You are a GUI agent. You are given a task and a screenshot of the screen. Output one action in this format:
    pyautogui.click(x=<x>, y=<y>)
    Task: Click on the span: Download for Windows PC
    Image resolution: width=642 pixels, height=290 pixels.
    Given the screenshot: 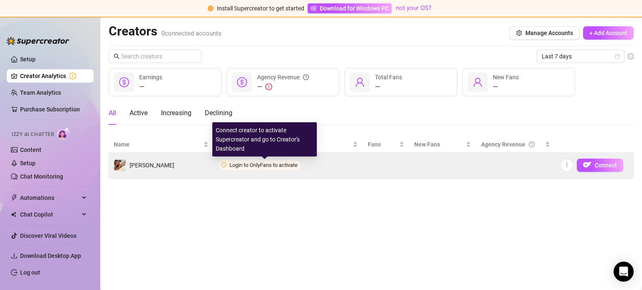 What is the action you would take?
    pyautogui.click(x=354, y=8)
    